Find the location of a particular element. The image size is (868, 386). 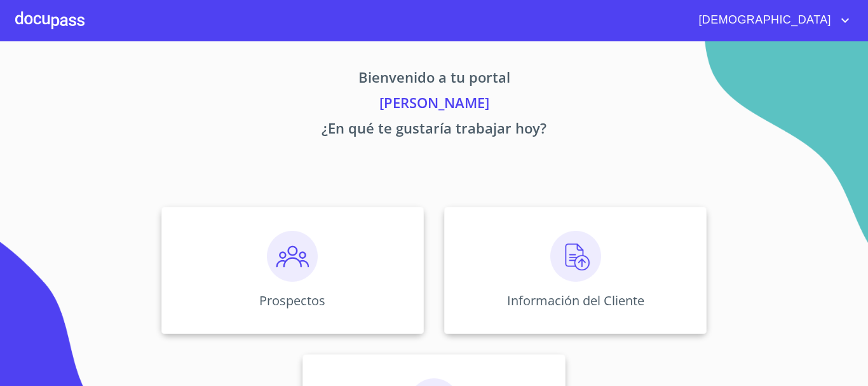

p: ¿En qué te gustaría trabajar hoy? is located at coordinates (434, 130).